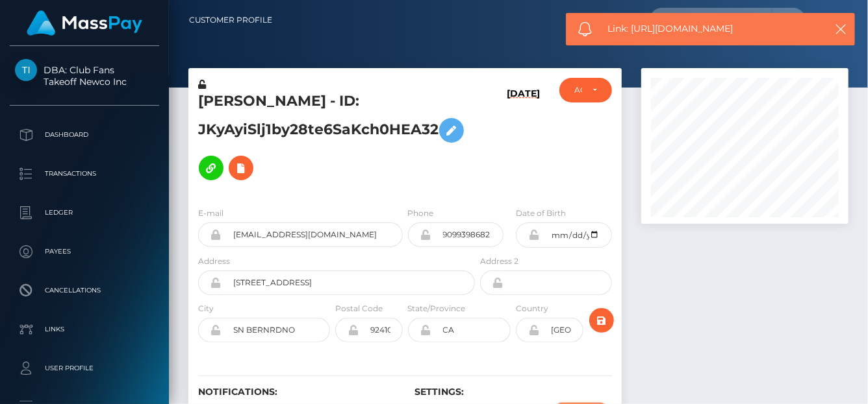 This screenshot has height=404, width=868. What do you see at coordinates (436, 309) in the screenshot?
I see `label: State/Province` at bounding box center [436, 309].